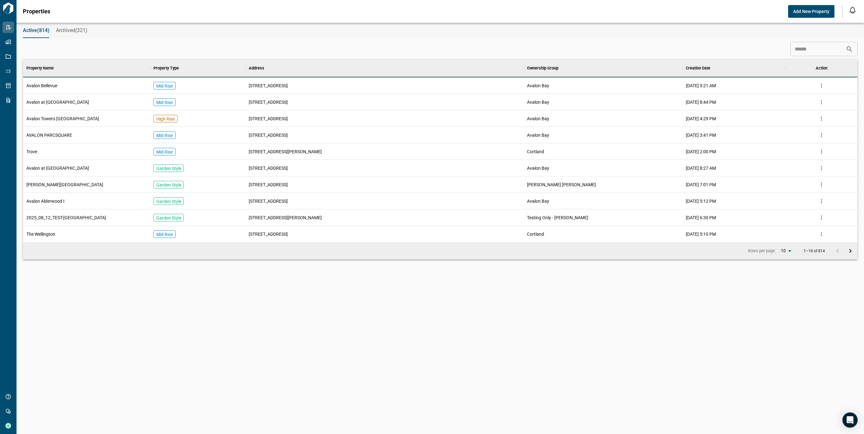 The width and height of the screenshot is (864, 434). I want to click on div: base tabs, so click(440, 30).